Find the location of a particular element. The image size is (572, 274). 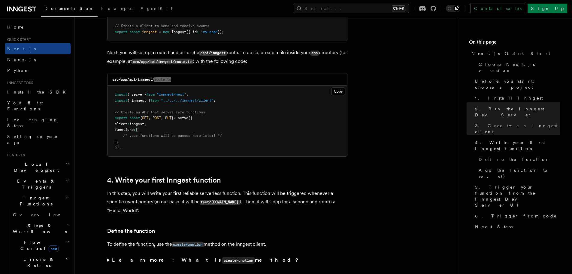

a: Next.js Quick Start is located at coordinates (515, 53).